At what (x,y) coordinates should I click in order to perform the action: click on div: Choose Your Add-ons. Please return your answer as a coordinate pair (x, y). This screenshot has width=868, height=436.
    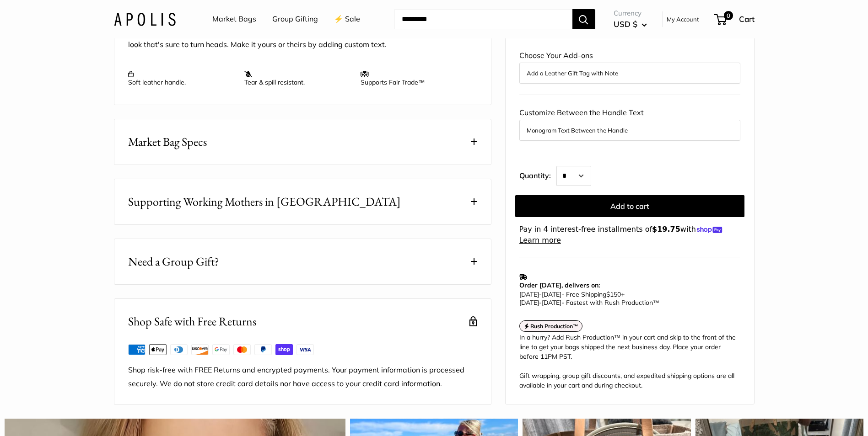
    Looking at the image, I should click on (630, 67).